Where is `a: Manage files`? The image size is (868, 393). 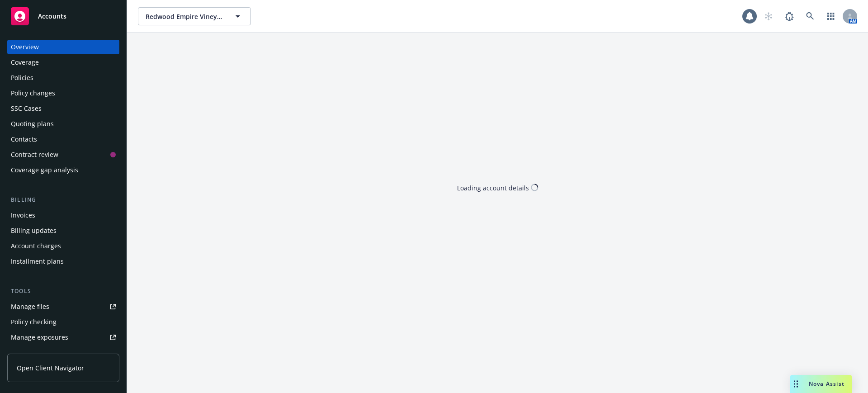
a: Manage files is located at coordinates (64, 306).